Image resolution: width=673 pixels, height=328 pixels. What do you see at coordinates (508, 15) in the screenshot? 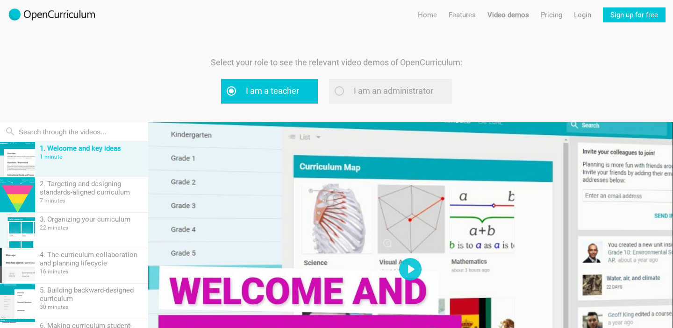
I see `a: Video demos` at bounding box center [508, 15].